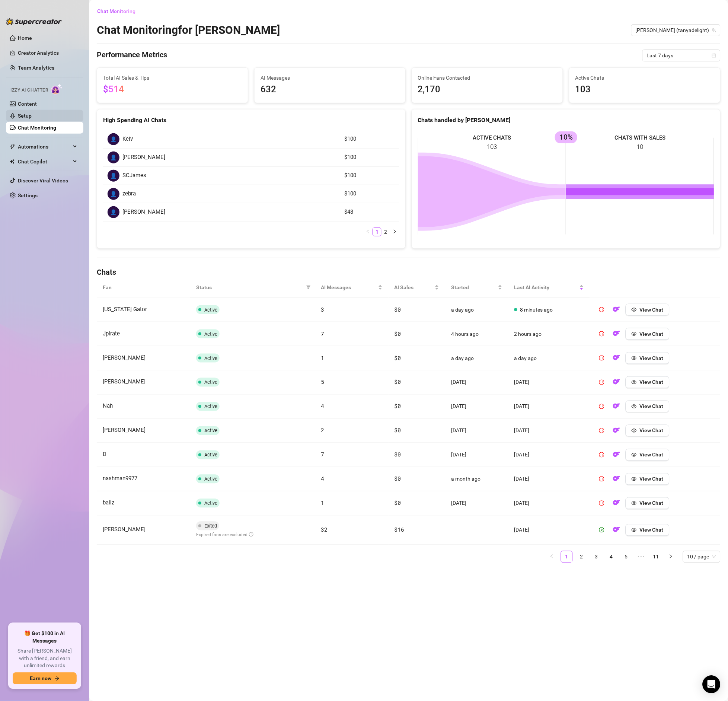  Describe the element at coordinates (702, 557) in the screenshot. I see `div: Page Size` at that location.